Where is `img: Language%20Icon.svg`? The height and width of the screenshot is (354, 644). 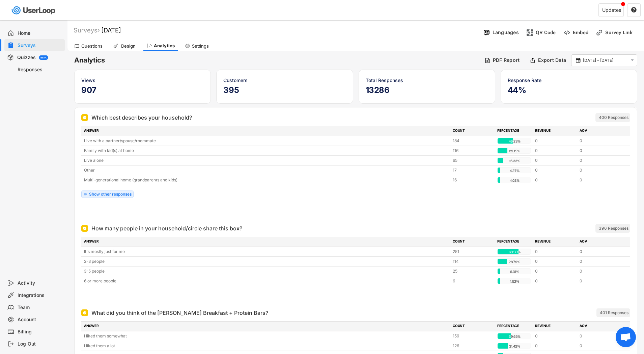
img: Language%20Icon.svg is located at coordinates (487, 33).